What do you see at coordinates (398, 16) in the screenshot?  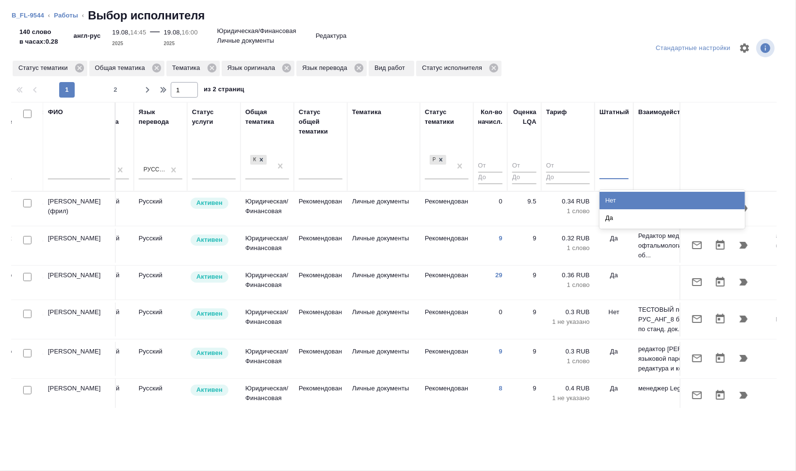 I see `nav: breadcrumb` at bounding box center [398, 16].